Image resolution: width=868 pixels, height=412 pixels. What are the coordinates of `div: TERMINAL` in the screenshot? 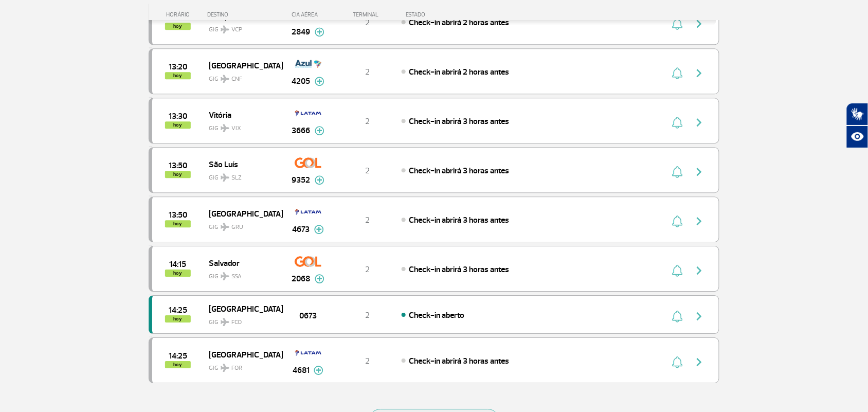 It's located at (367, 14).